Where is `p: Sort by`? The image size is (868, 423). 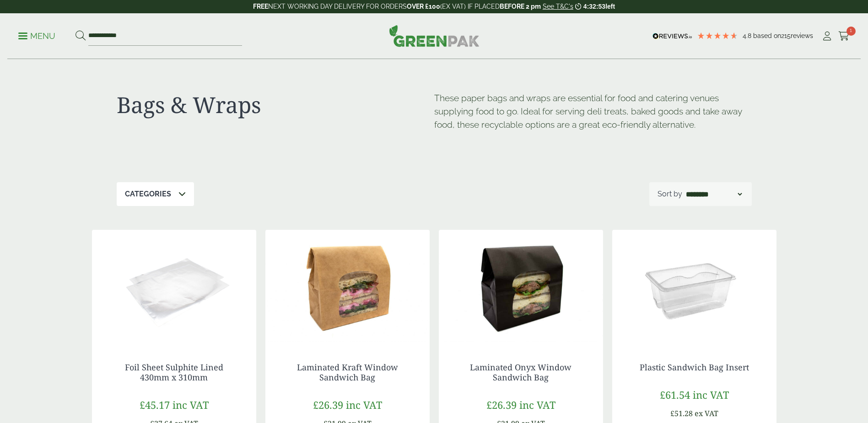
p: Sort by is located at coordinates (670, 194).